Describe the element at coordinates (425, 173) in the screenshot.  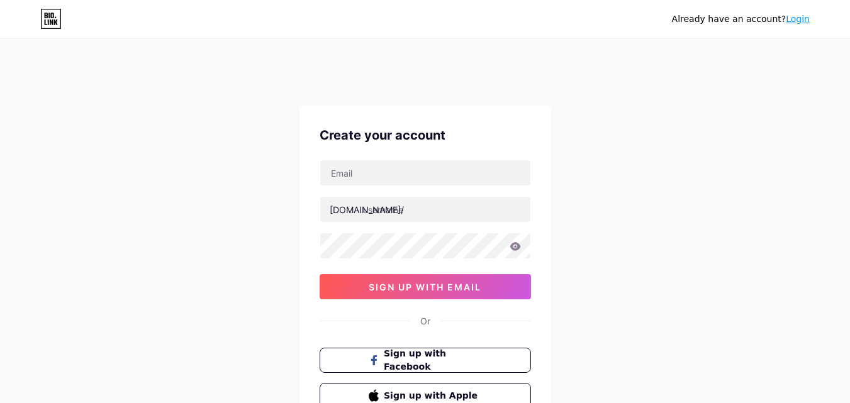
I see `input: Email` at that location.